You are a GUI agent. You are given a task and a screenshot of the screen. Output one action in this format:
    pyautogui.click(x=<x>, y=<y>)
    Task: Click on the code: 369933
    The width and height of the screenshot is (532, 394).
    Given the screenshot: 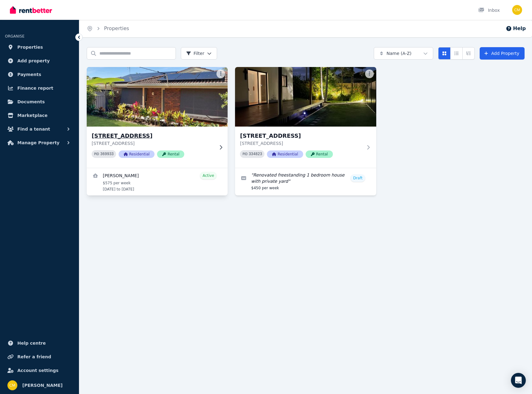 What is the action you would take?
    pyautogui.click(x=107, y=154)
    